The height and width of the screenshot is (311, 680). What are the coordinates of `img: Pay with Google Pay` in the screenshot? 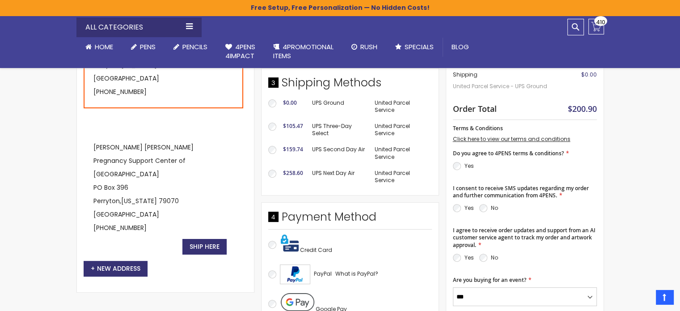 It's located at (297, 302).